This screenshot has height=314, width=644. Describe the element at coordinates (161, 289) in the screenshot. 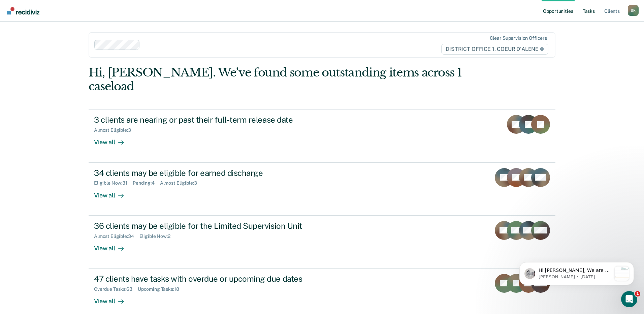

I see `div: Upcoming Tasks : 18` at that location.